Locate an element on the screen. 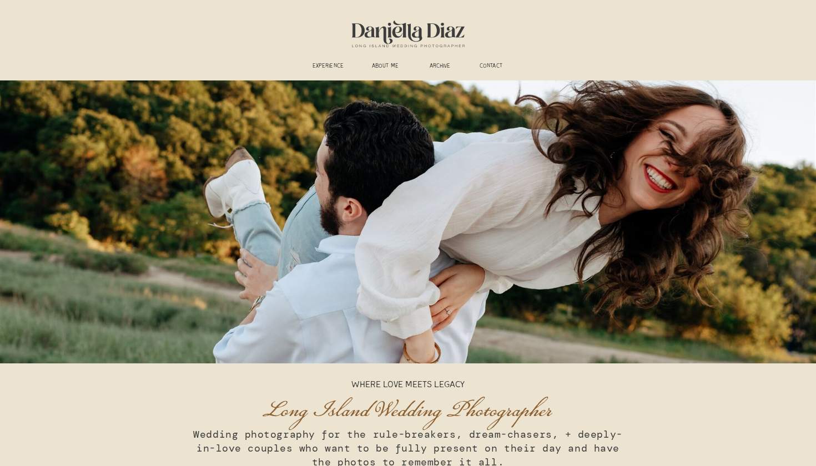 The height and width of the screenshot is (466, 816). a: experience is located at coordinates (328, 67).